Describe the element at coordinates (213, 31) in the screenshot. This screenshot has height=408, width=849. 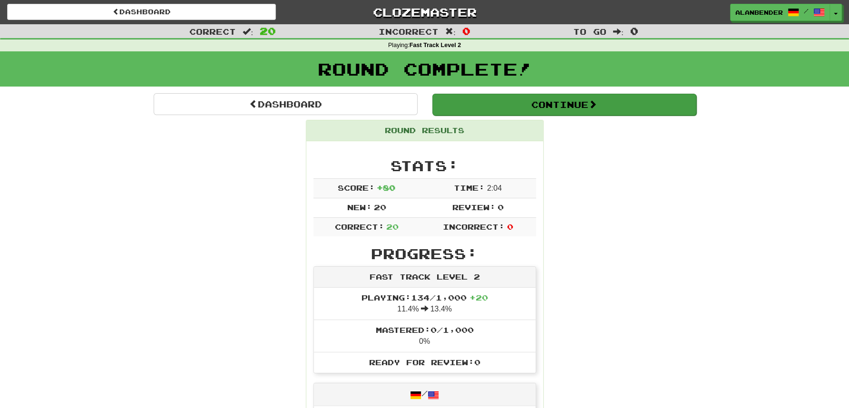
I see `span: Correct` at that location.